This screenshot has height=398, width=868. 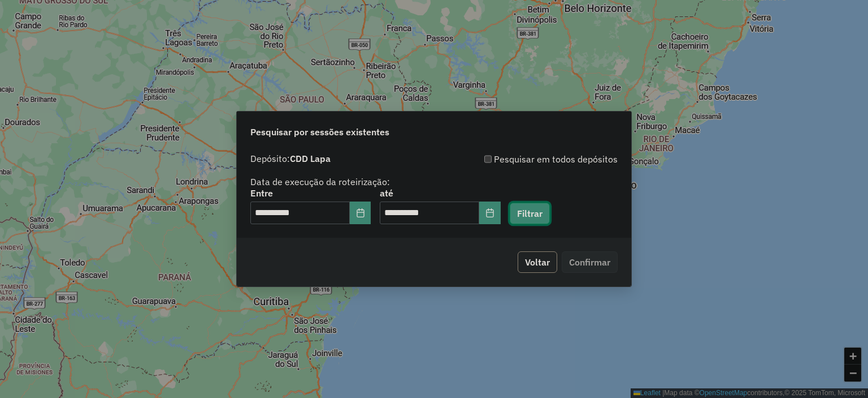 I want to click on label: Entre, so click(x=311, y=193).